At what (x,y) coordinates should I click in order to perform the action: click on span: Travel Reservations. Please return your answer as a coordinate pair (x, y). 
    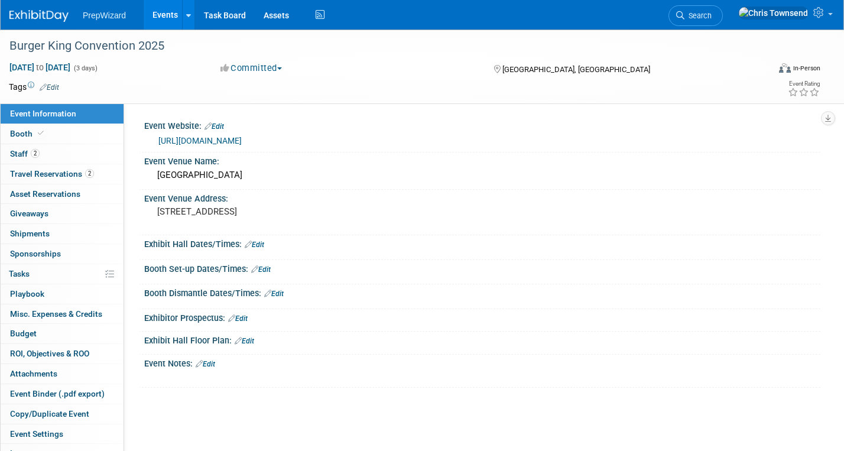
    Looking at the image, I should click on (52, 174).